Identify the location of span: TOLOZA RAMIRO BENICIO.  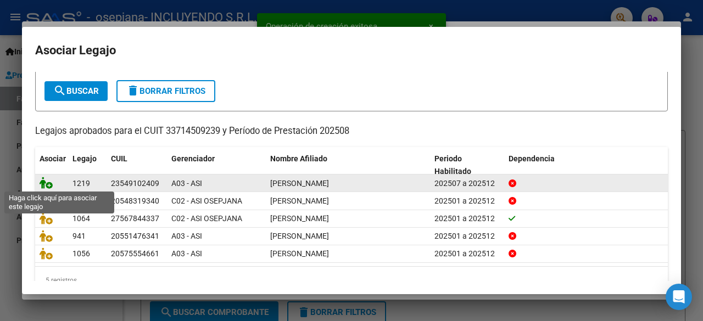
(299, 201).